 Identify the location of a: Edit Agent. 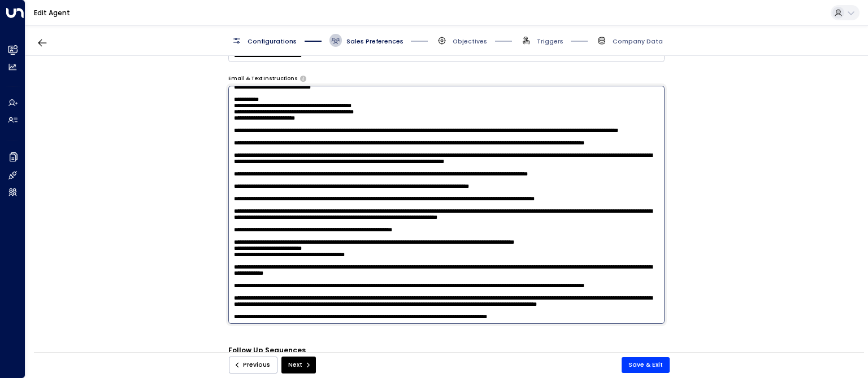
(52, 12).